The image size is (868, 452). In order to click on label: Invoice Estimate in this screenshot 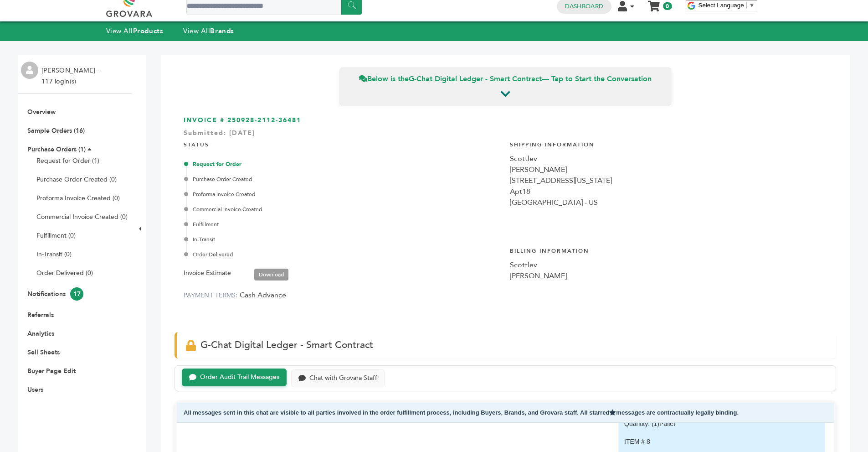, I will do `click(207, 273)`.